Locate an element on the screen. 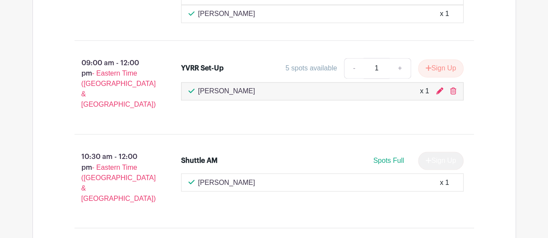 The image size is (548, 238). button: Sign Up is located at coordinates (440, 68).